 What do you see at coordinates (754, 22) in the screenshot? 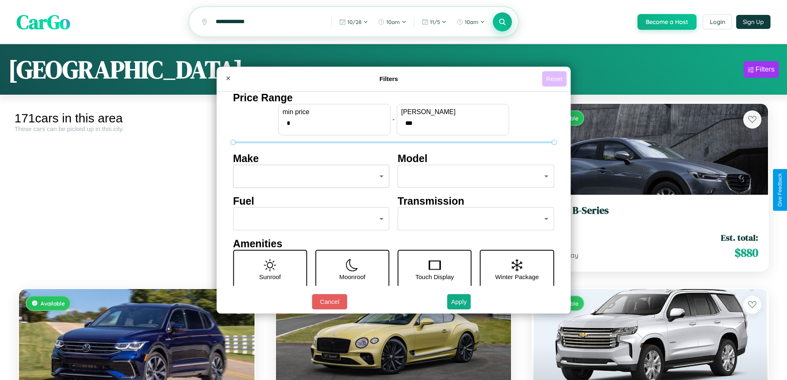
I see `button: Sign Up` at bounding box center [754, 22].